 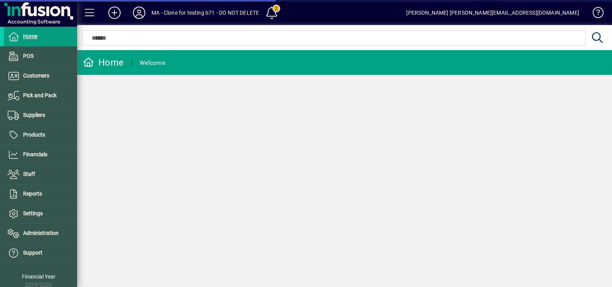 What do you see at coordinates (40, 115) in the screenshot?
I see `a: Suppliers` at bounding box center [40, 115].